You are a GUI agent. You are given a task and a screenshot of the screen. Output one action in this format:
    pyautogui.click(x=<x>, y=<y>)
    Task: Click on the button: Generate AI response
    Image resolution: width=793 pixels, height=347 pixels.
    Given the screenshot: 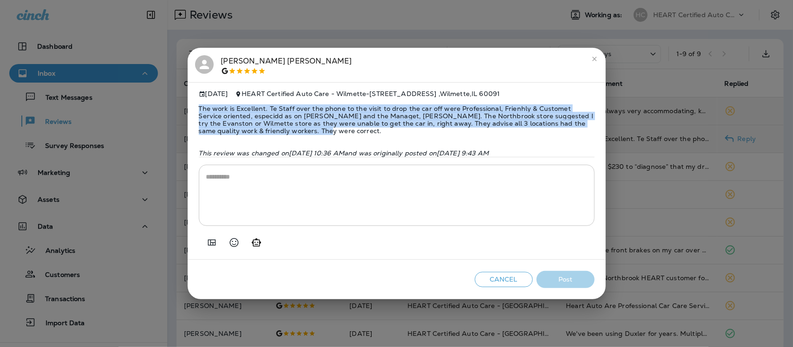 What is the action you would take?
    pyautogui.click(x=256, y=243)
    